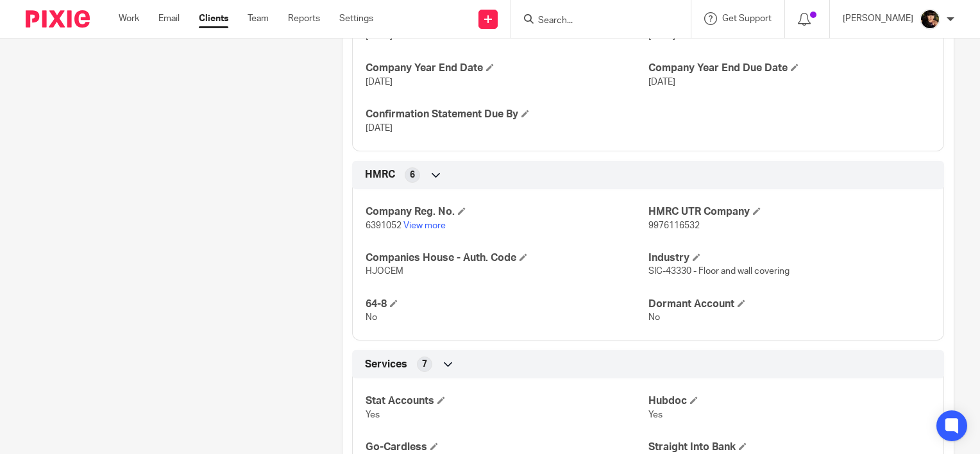 The width and height of the screenshot is (980, 454). What do you see at coordinates (507, 68) in the screenshot?
I see `h4: Company Year End Date` at bounding box center [507, 68].